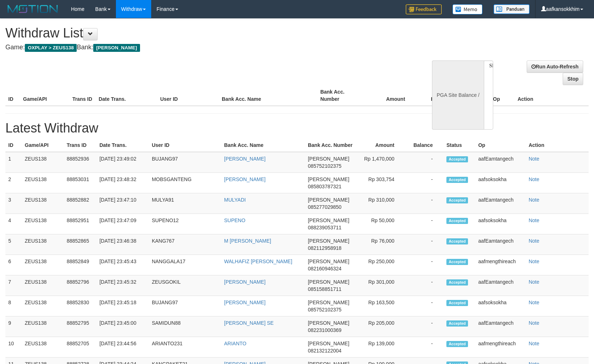 Image resolution: width=594 pixels, height=364 pixels. Describe the element at coordinates (14, 265) in the screenshot. I see `td: 6` at that location.